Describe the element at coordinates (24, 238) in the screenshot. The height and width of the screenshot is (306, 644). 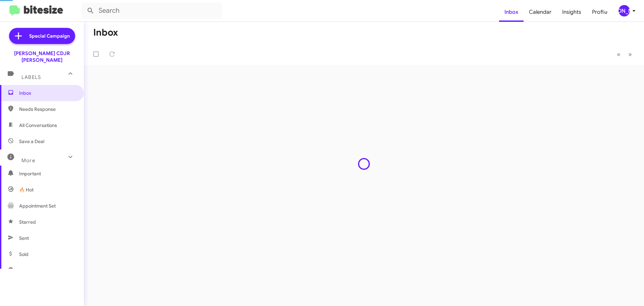
I see `span: Sent` at that location.